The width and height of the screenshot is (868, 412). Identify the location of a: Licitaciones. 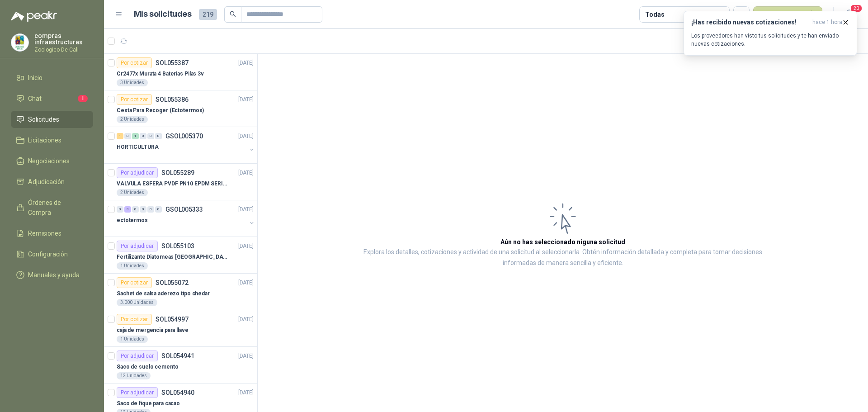
(52, 140).